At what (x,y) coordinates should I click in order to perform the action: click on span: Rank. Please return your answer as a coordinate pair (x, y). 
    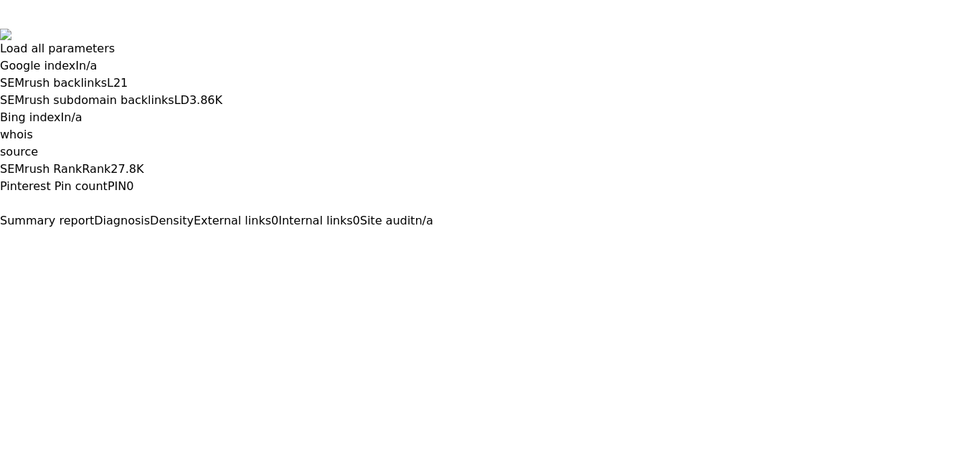
    Looking at the image, I should click on (96, 168).